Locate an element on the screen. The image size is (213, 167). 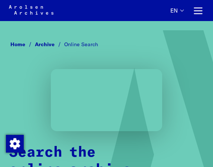
img: Change consent is located at coordinates (15, 144).